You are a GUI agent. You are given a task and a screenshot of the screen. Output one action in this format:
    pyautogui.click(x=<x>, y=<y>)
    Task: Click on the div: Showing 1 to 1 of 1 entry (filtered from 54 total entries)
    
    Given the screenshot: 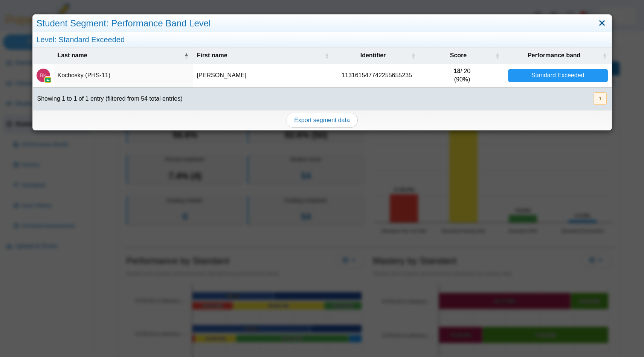 What is the action you would take?
    pyautogui.click(x=108, y=99)
    